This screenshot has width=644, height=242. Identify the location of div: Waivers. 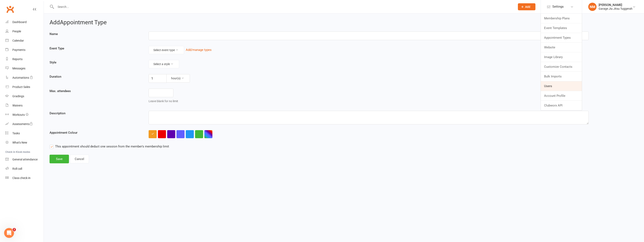
(17, 106).